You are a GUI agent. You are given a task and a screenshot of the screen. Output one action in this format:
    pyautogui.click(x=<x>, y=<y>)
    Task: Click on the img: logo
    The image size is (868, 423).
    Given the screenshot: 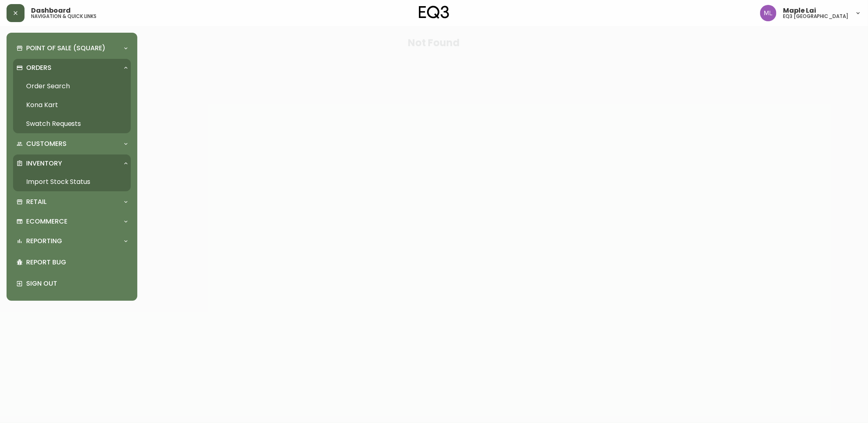 What is the action you would take?
    pyautogui.click(x=434, y=12)
    